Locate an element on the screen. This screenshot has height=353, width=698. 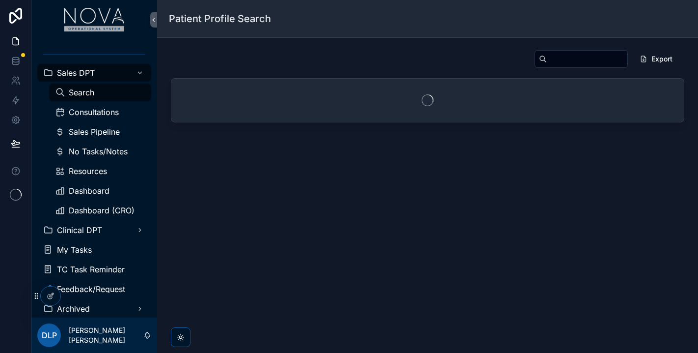
span: Feedback/Request is located at coordinates (91, 289).